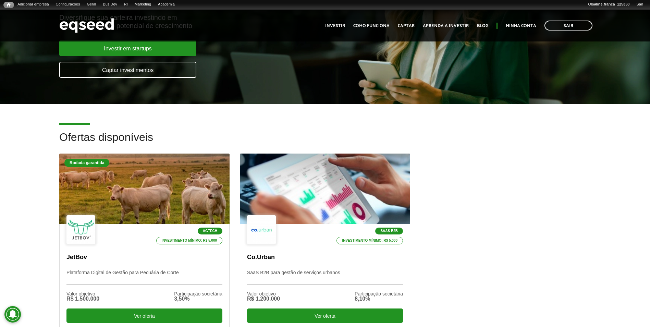 This screenshot has height=327, width=650. What do you see at coordinates (83, 299) in the screenshot?
I see `div: R$ 1.500.000` at bounding box center [83, 299].